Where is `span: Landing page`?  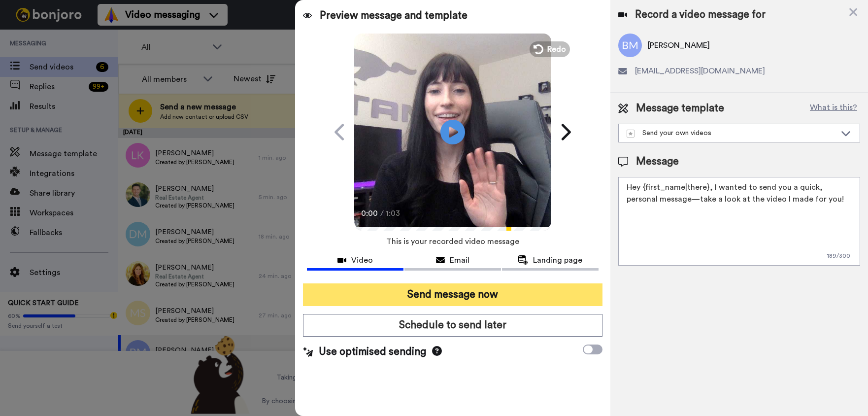 span: Landing page is located at coordinates (558, 260).